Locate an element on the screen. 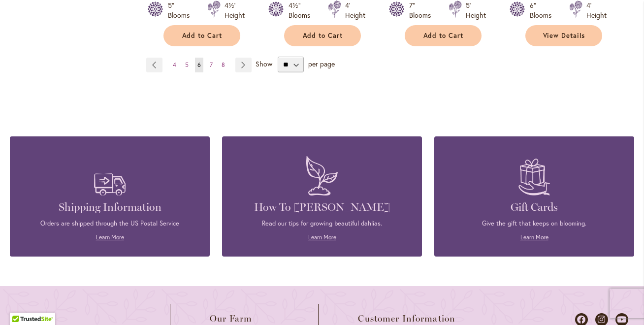 The image size is (644, 325). div: 4½' Height is located at coordinates (234, 10).